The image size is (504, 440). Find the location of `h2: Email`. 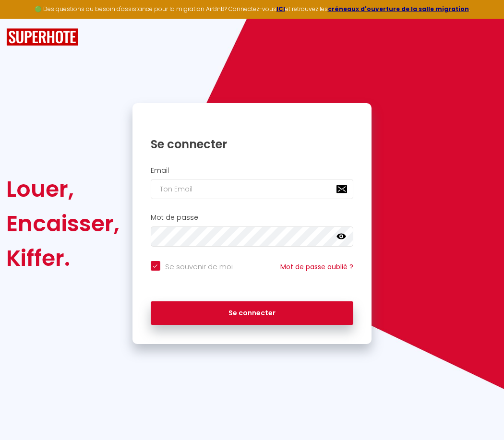

h2: Email is located at coordinates (252, 170).